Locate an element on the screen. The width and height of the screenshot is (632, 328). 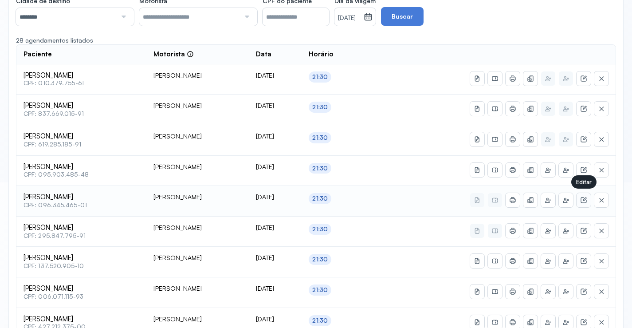
div: 28 agendamentos listados is located at coordinates (316, 40).